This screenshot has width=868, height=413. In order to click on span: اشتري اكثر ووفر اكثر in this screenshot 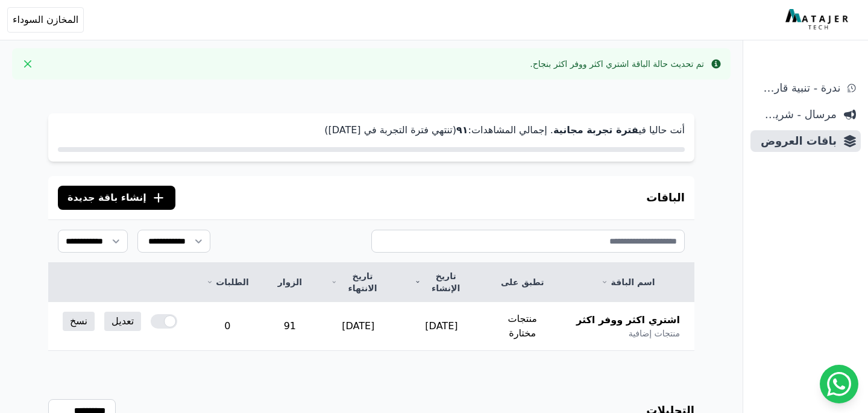, I will do `click(628, 320)`.